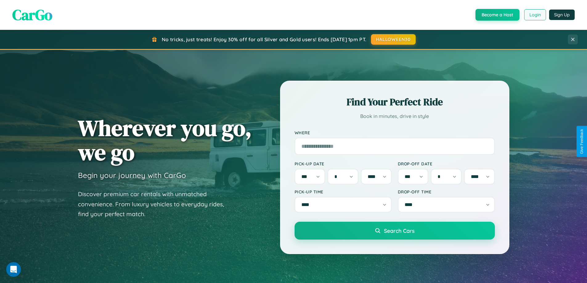  I want to click on p: Book in minutes, drive in style, so click(395, 116).